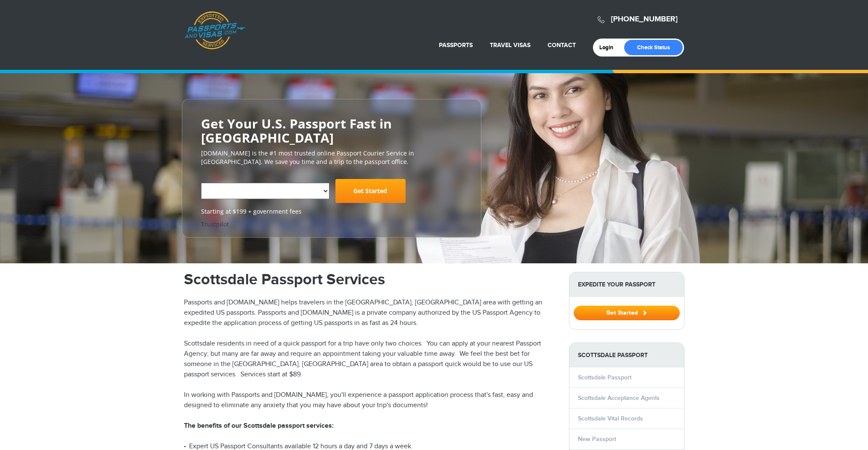 The height and width of the screenshot is (450, 868). Describe the element at coordinates (370, 280) in the screenshot. I see `h1: Scottsdale Passport Services` at that location.